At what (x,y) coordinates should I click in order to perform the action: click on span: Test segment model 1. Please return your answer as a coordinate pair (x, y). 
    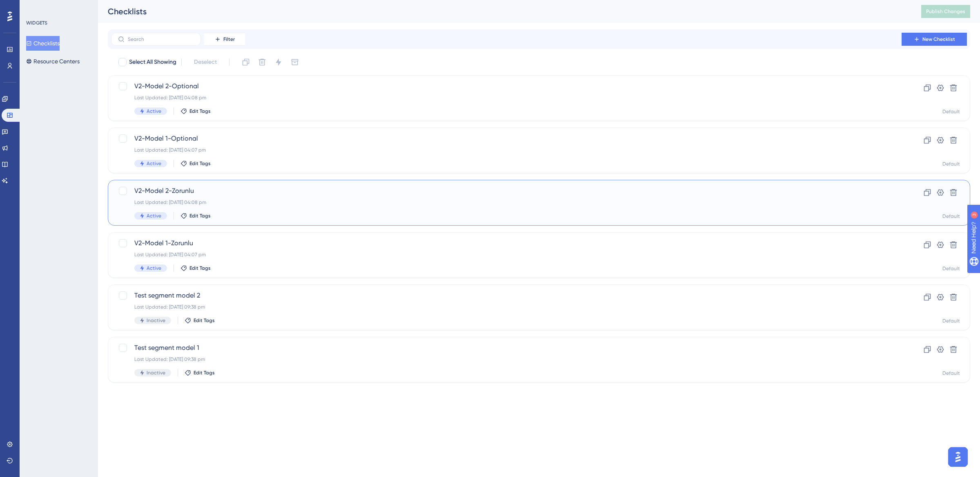
    Looking at the image, I should click on (506, 348).